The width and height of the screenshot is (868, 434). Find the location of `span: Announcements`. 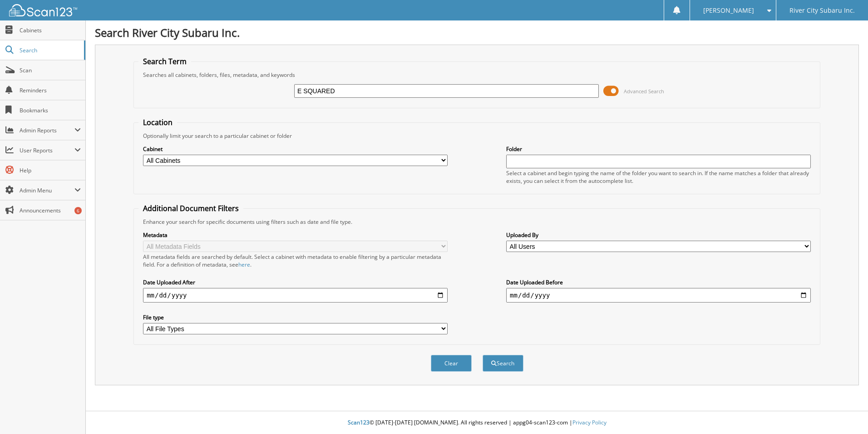

span: Announcements is located at coordinates (50, 210).